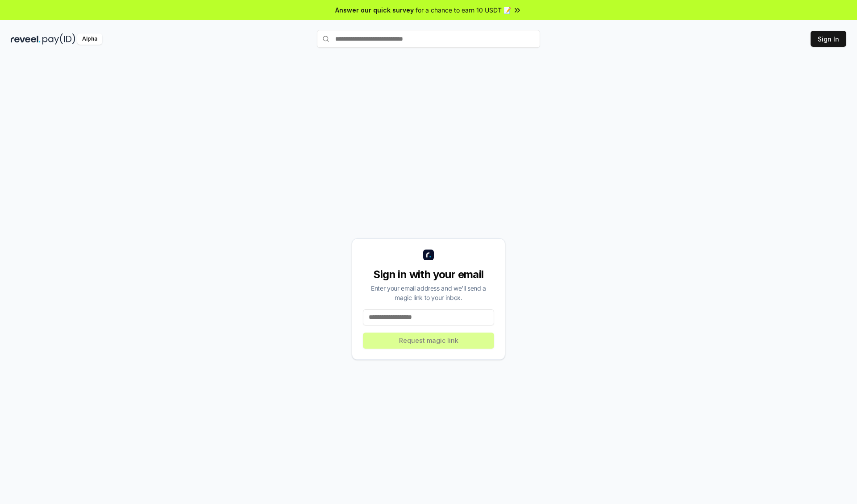  I want to click on button: Sign In, so click(829, 39).